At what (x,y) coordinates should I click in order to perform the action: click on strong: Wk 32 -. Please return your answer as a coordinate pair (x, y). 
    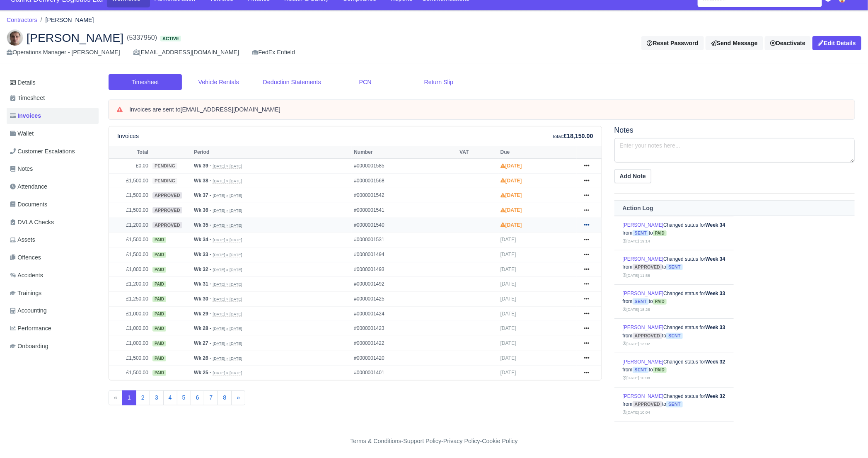
    Looking at the image, I should click on (203, 270).